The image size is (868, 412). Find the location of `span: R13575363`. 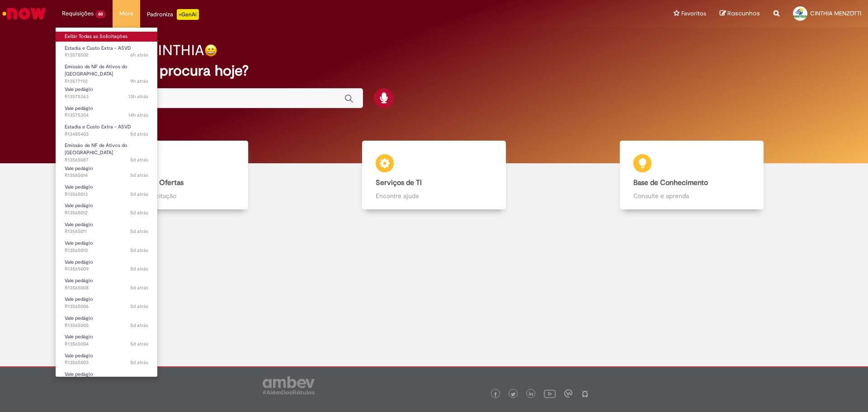

span: R13575363 is located at coordinates (106, 97).